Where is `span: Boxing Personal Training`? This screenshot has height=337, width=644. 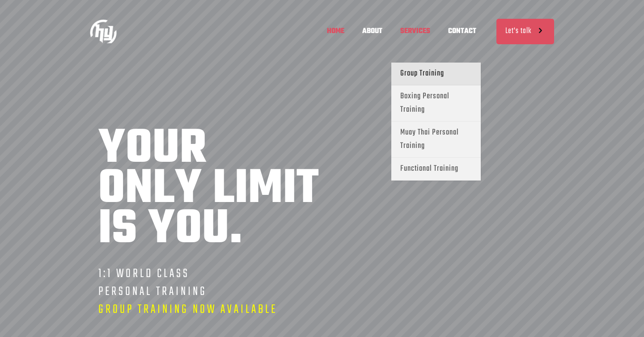 span: Boxing Personal Training is located at coordinates (436, 103).